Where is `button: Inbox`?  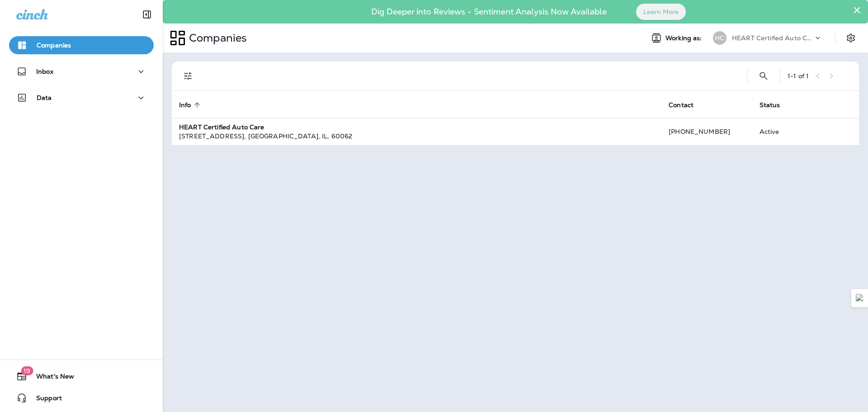
button: Inbox is located at coordinates (82, 72).